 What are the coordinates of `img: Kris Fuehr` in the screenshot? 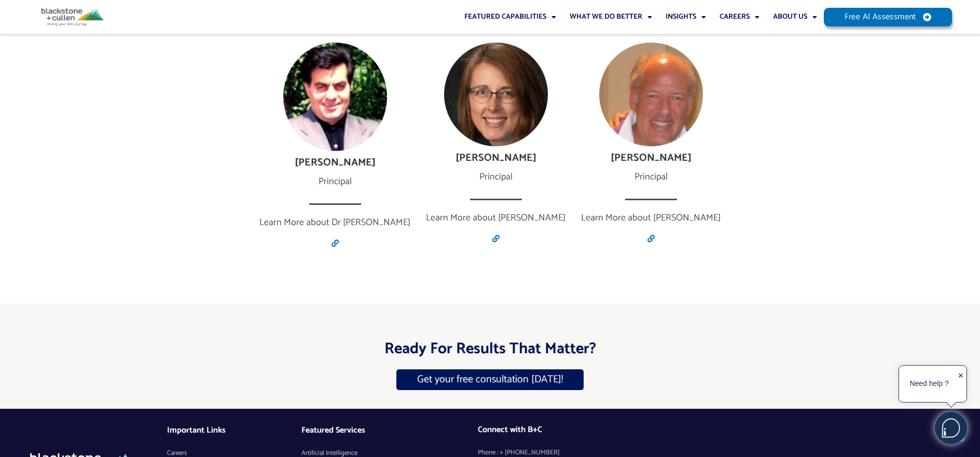 It's located at (496, 95).